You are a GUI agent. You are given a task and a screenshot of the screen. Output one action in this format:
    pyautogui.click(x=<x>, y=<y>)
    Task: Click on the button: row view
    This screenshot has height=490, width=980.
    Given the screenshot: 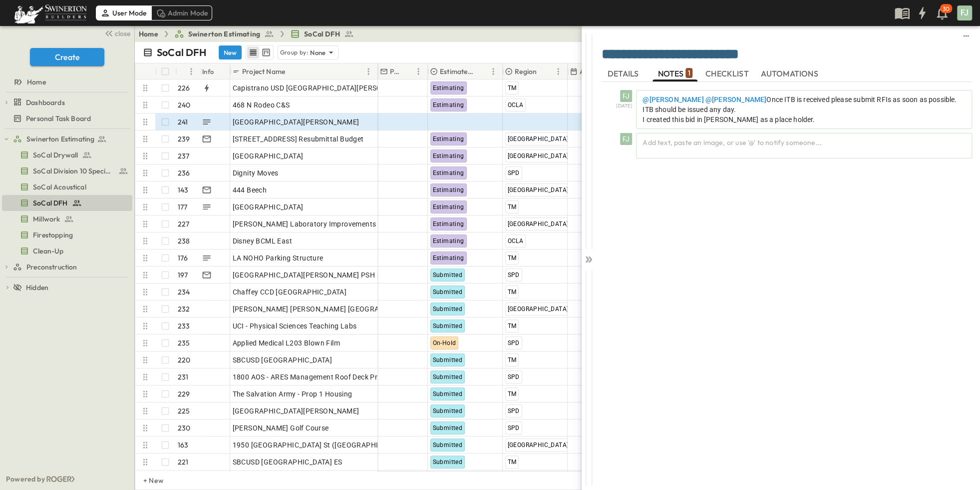 What is the action you would take?
    pyautogui.click(x=254, y=52)
    